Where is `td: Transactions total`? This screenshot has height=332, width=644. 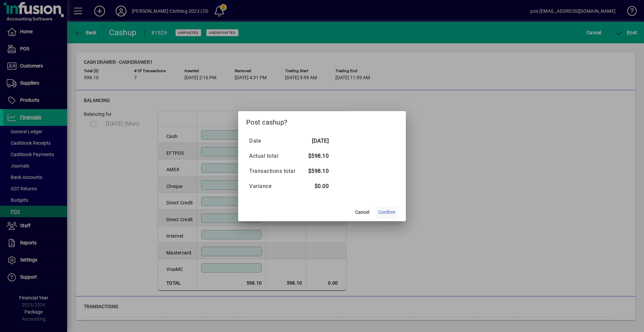 td: Transactions total is located at coordinates (275, 171).